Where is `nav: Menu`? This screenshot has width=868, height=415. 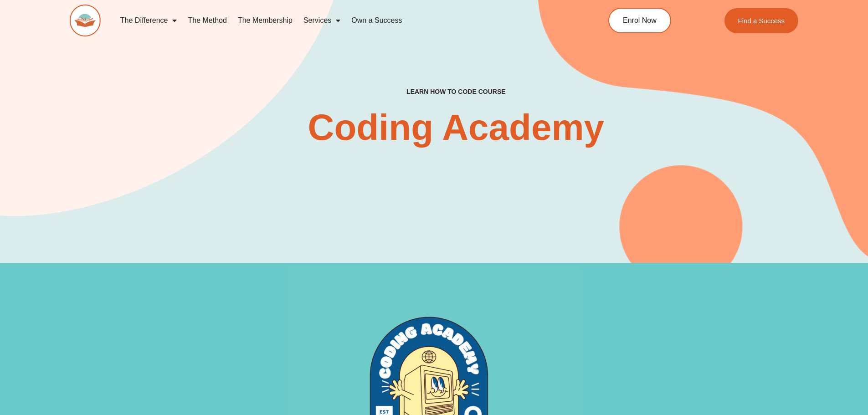
nav: Menu is located at coordinates (341, 20).